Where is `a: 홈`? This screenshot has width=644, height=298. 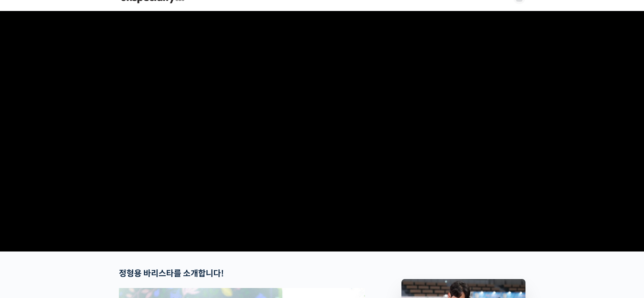 a: 홈 is located at coordinates (24, 227).